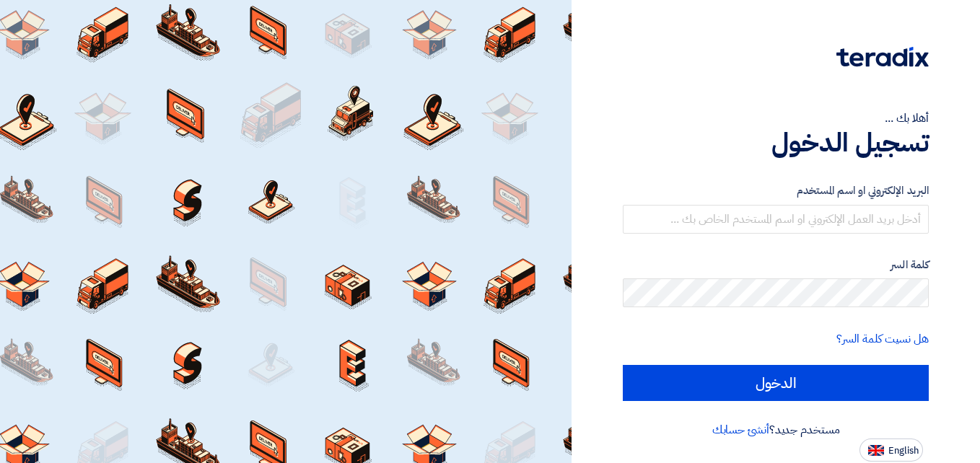 The height and width of the screenshot is (463, 980). What do you see at coordinates (776, 219) in the screenshot?
I see `input: أدخل بريد العمل الإلكتروني او اسم المستخدم الخاص بك ...` at bounding box center [776, 219].